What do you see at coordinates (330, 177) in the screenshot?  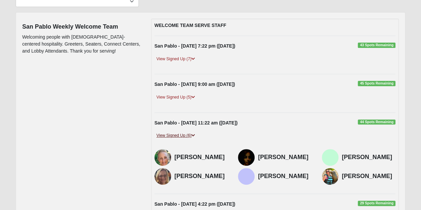 I see `img: Terri Miron` at bounding box center [330, 177].